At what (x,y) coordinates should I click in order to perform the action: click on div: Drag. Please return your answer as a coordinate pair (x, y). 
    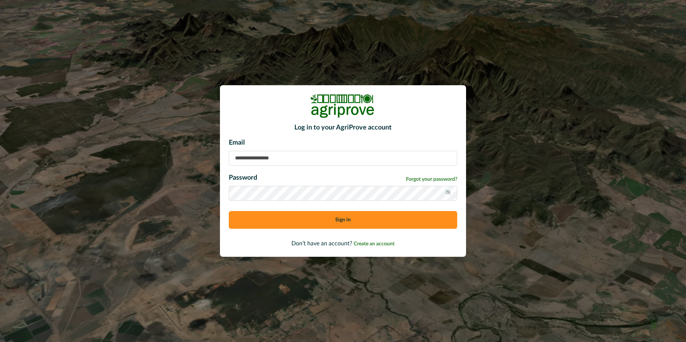
    Looking at the image, I should click on (654, 325).